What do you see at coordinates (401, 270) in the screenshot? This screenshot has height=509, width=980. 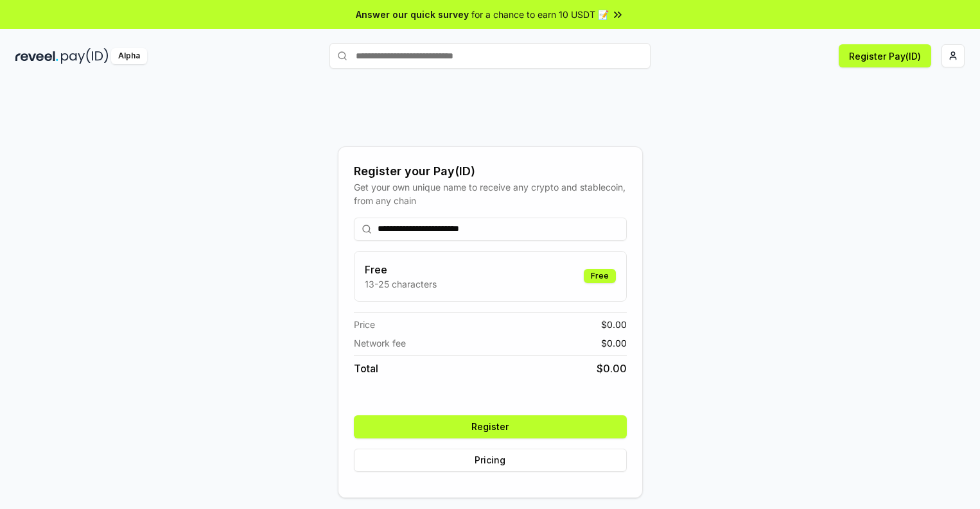 I see `h3: Free` at bounding box center [401, 270].